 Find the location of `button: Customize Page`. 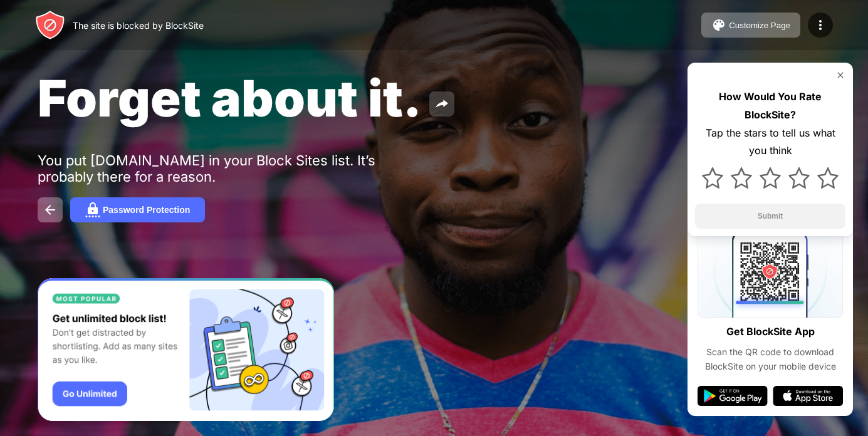

button: Customize Page is located at coordinates (751, 25).